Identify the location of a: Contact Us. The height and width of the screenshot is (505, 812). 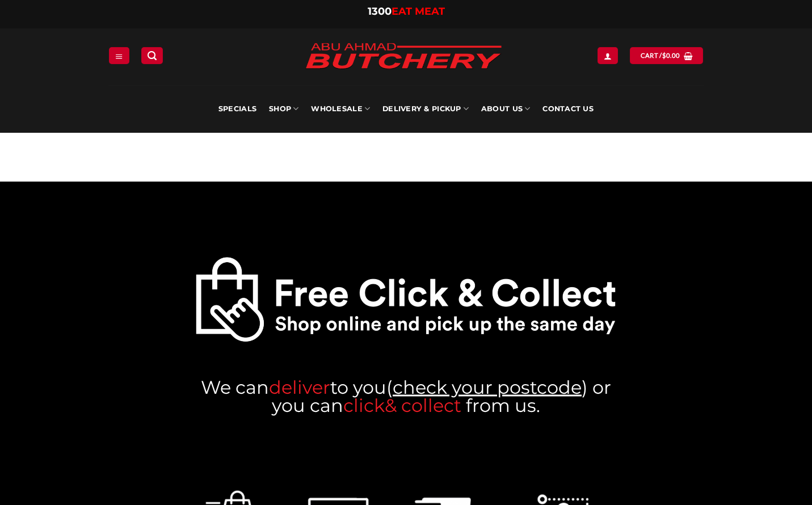
(568, 109).